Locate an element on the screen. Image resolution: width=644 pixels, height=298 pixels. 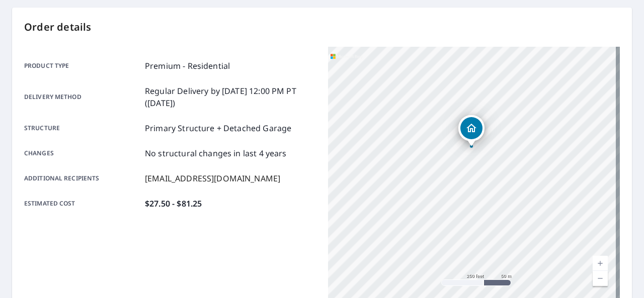
p: Structure is located at coordinates (82, 128).